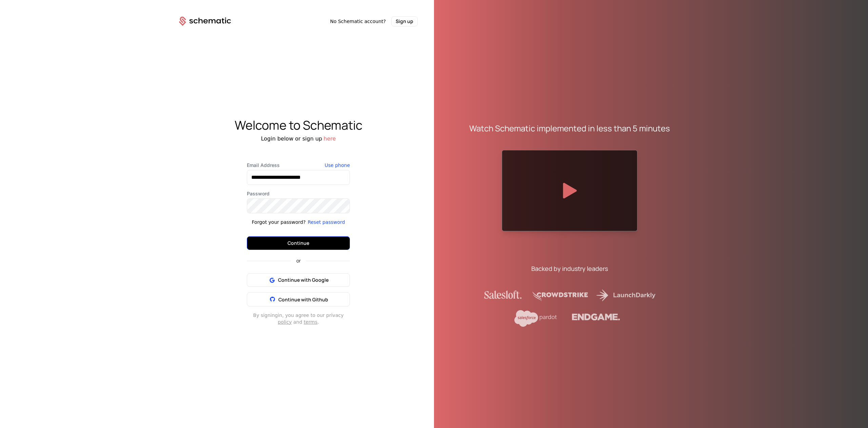  What do you see at coordinates (569, 269) in the screenshot?
I see `div: Backed by industry leaders` at bounding box center [569, 269].